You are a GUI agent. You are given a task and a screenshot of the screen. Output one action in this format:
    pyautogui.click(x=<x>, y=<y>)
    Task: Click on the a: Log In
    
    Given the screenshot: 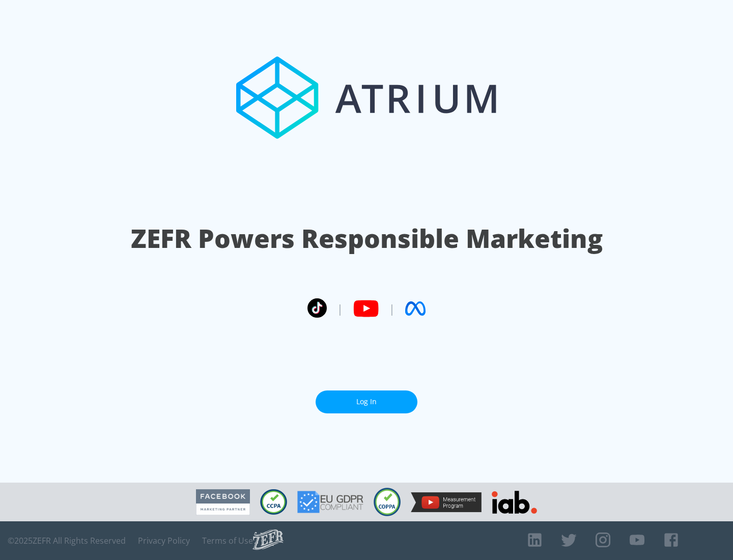 What is the action you would take?
    pyautogui.click(x=367, y=402)
    